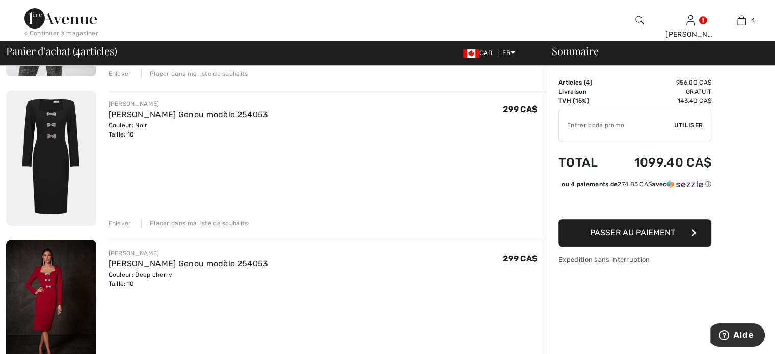 Image resolution: width=775 pixels, height=354 pixels. I want to click on img: 1ère Avenue, so click(61, 18).